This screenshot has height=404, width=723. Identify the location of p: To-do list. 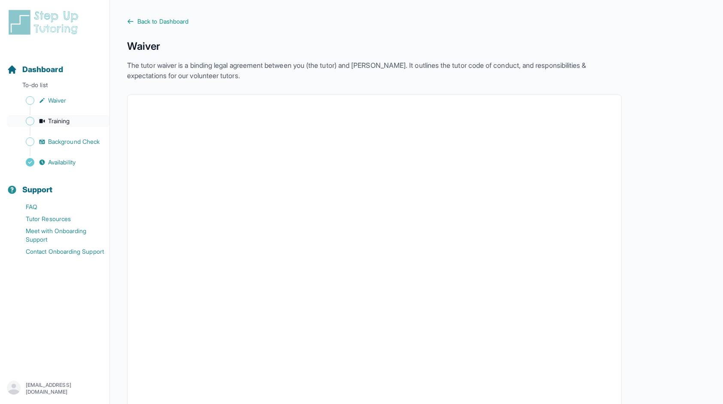
(55, 87).